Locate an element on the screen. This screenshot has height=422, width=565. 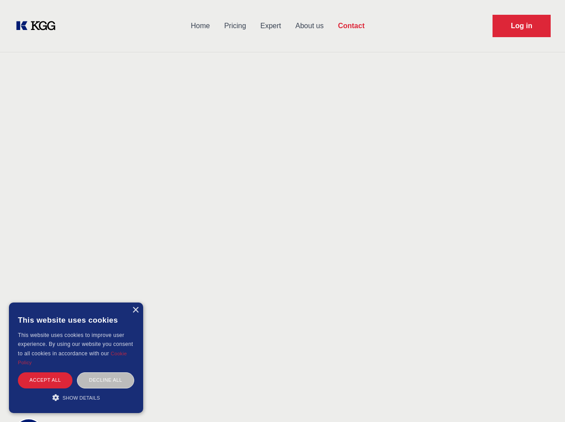
span: Show details is located at coordinates (81, 398).